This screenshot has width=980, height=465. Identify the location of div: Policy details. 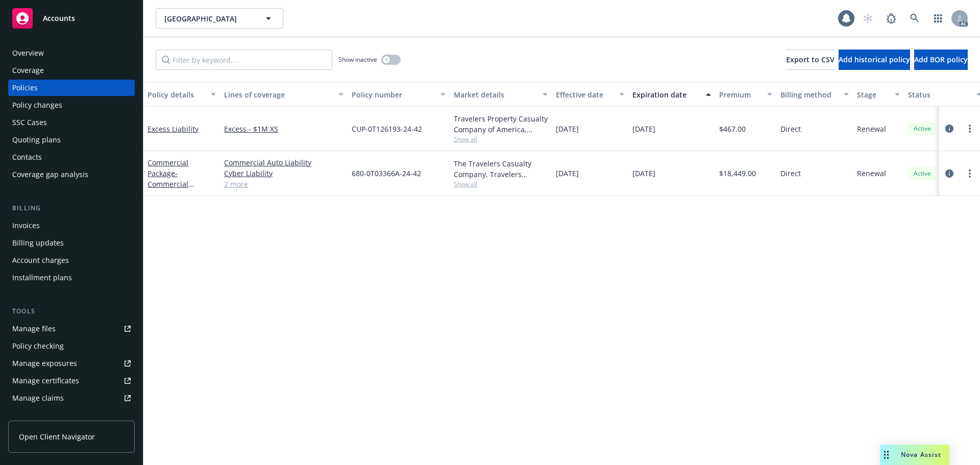
(176, 94).